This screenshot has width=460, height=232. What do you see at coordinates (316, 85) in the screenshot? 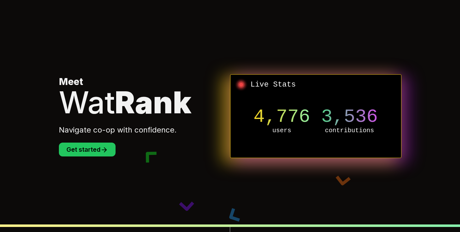
I see `h2: Live Stats` at bounding box center [316, 85].